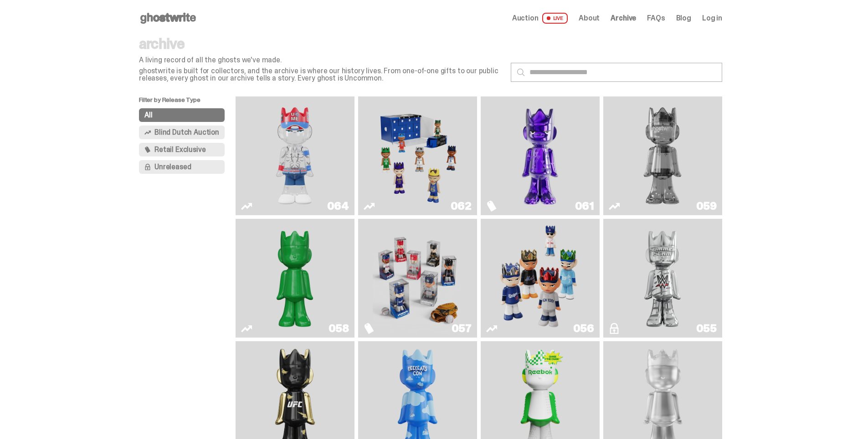 This screenshot has width=868, height=439. What do you see at coordinates (180, 150) in the screenshot?
I see `span: Retail Exclusive` at bounding box center [180, 150].